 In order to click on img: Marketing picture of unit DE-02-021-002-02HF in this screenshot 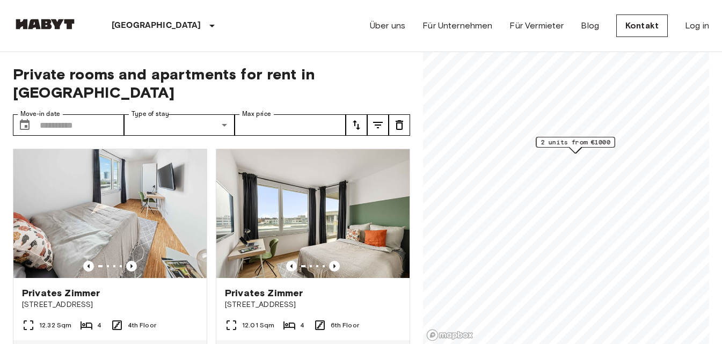, I will do `click(313, 214)`.